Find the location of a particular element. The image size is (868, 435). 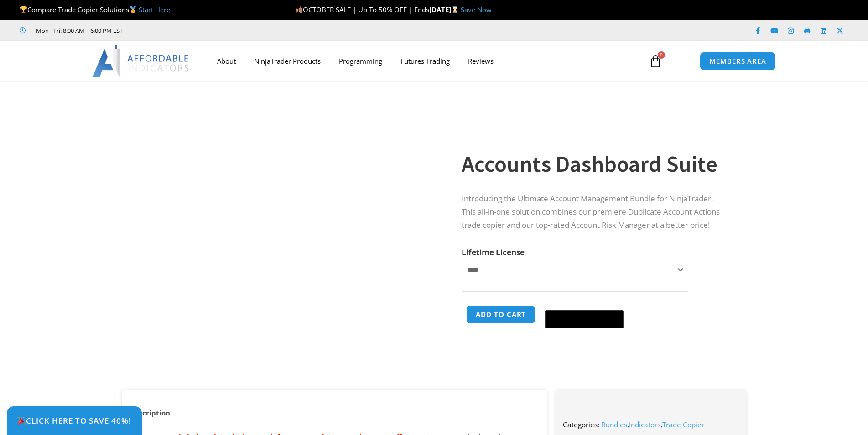

label: Lifetime License is located at coordinates (494, 252).